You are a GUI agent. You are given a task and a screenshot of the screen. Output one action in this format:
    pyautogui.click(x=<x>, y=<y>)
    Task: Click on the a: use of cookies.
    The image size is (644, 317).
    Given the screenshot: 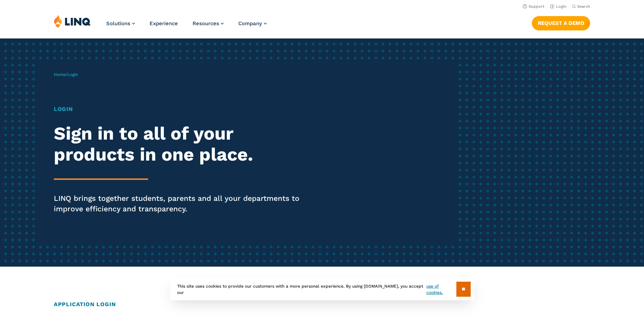 What is the action you would take?
    pyautogui.click(x=441, y=289)
    